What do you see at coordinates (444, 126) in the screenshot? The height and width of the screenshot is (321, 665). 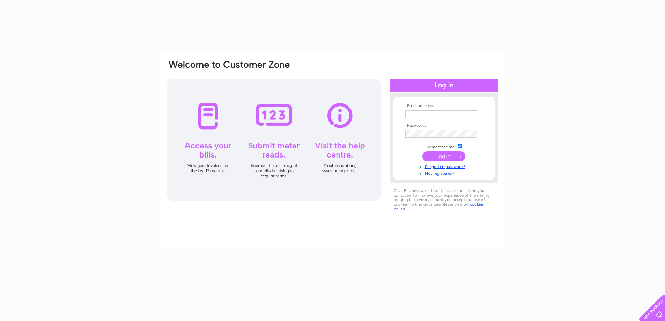 I see `th: Password:` at bounding box center [444, 126].